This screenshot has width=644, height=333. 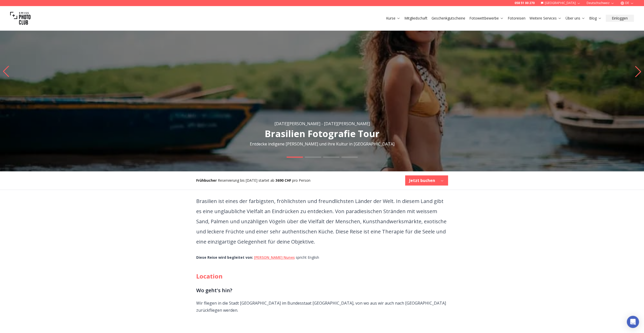 What do you see at coordinates (595, 18) in the screenshot?
I see `button: Blog` at bounding box center [595, 18].